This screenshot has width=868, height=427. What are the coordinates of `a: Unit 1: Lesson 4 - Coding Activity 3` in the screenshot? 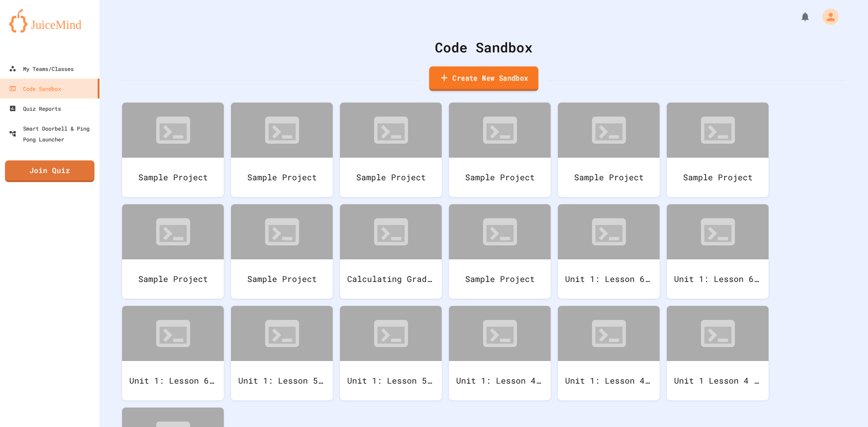 It's located at (609, 353).